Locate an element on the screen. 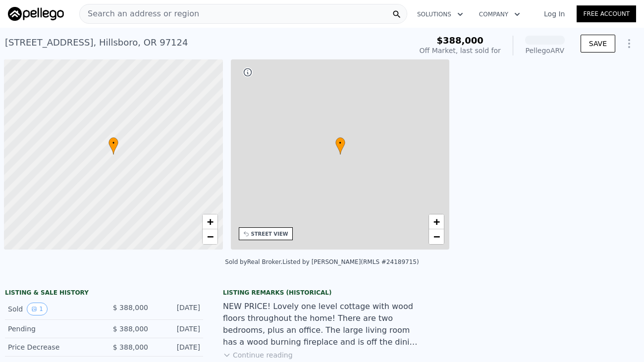 The height and width of the screenshot is (362, 644). button: Company is located at coordinates (499, 15).